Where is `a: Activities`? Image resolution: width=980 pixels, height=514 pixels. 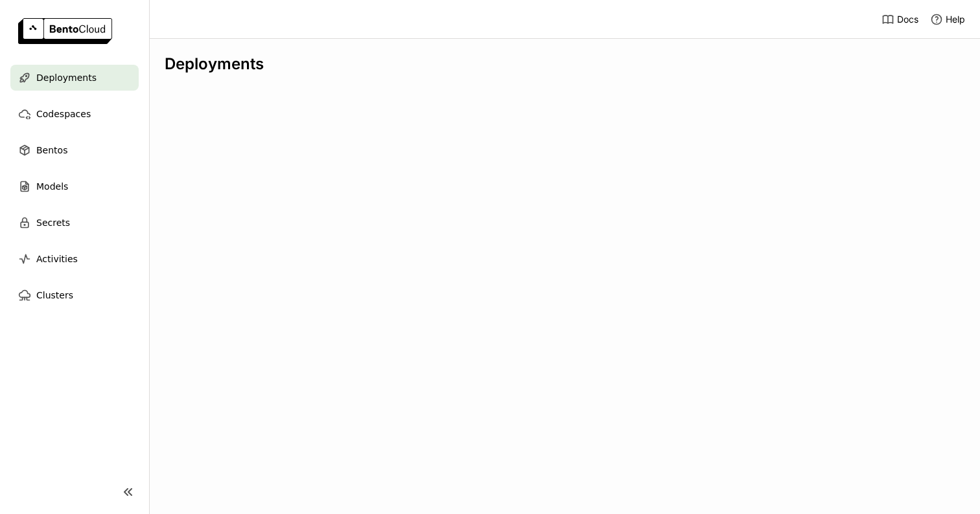
a: Activities is located at coordinates (74, 259).